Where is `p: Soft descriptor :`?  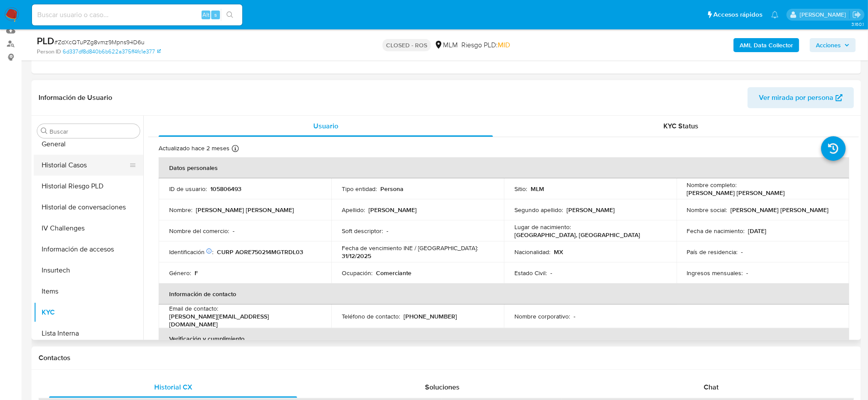
p: Soft descriptor : is located at coordinates (362, 231).